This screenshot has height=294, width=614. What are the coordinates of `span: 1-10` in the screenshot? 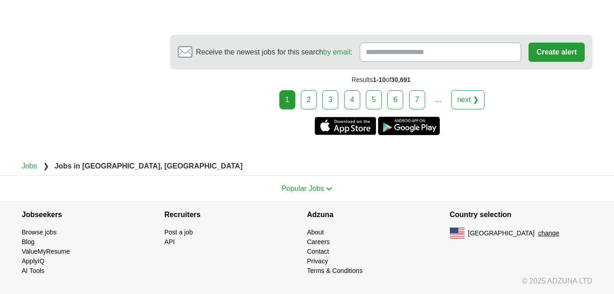 It's located at (380, 80).